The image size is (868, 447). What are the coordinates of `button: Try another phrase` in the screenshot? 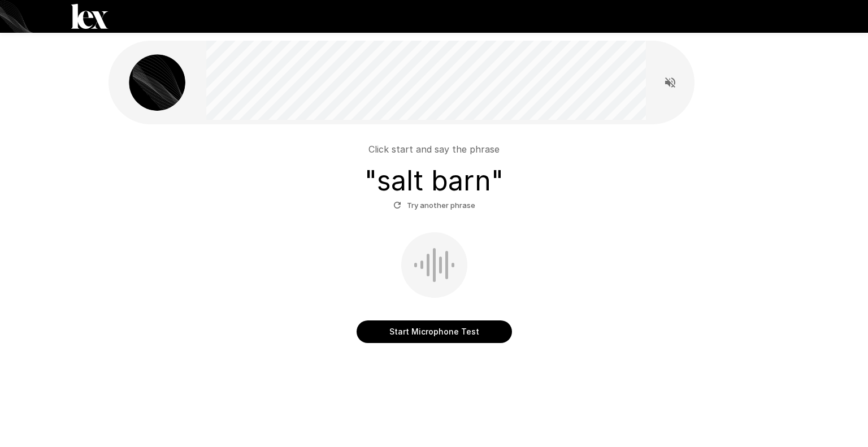 It's located at (434, 205).